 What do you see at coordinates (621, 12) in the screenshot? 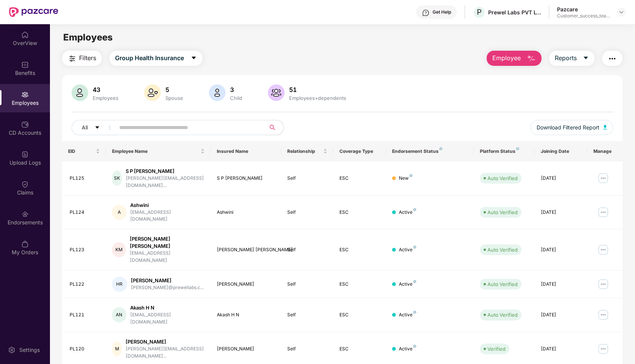
I see `img: svg+xml;base64,PHN2ZyBpZD0iRHJvcGRvd24tMzJ4MzIiIHhtbG5zPSJodHRwOi8vd3d3LnczLm9yZy8yMDAwL3N2ZyIgd2...` at bounding box center [621, 12].